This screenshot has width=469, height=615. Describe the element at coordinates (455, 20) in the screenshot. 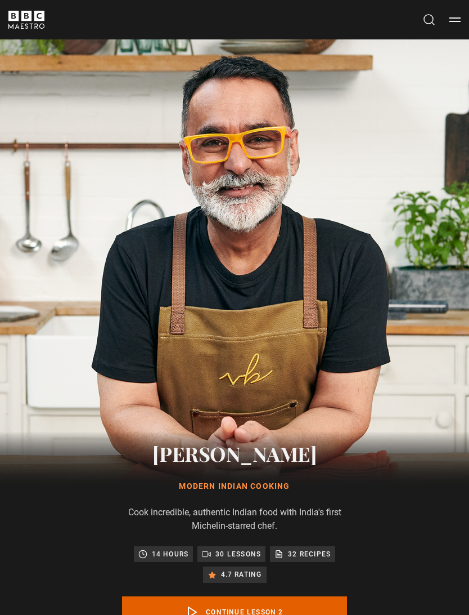

I see `button: Toggle navigation` at that location.